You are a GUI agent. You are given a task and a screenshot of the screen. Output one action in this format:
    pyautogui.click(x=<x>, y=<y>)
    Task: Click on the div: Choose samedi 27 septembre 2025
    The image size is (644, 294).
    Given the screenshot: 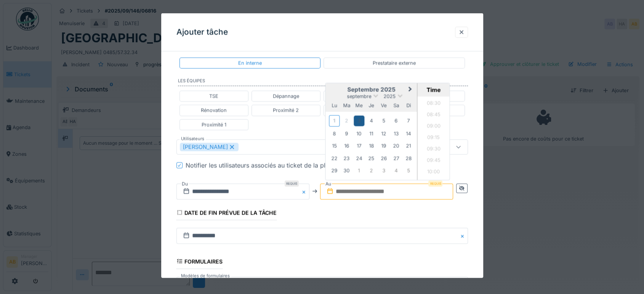 What is the action you would take?
    pyautogui.click(x=396, y=158)
    